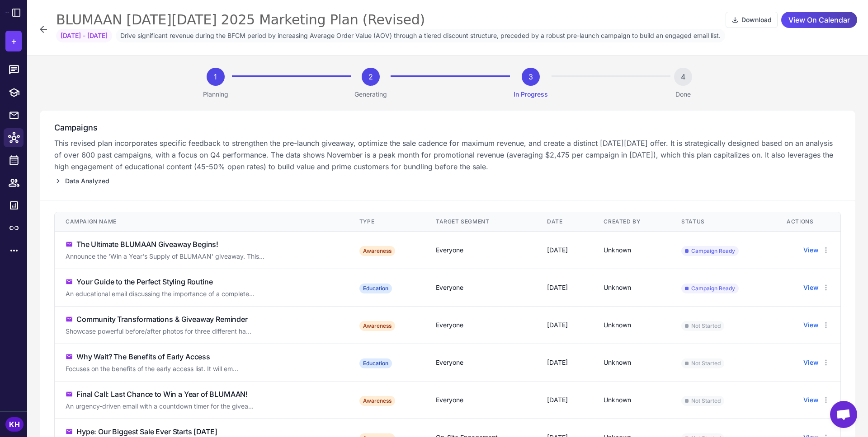 This screenshot has height=437, width=868. What do you see at coordinates (162, 319) in the screenshot?
I see `div: Community Transformations & Giveaway Reminder` at bounding box center [162, 319].